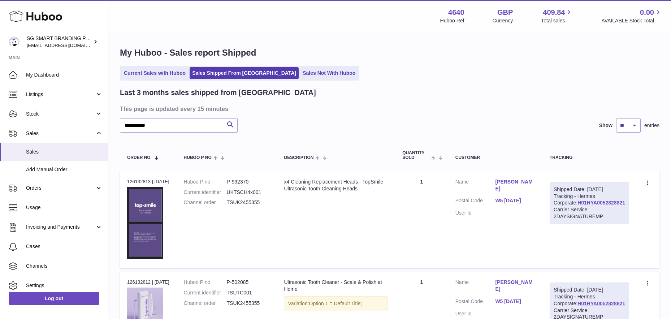 The image size is (671, 319). Describe the element at coordinates (589, 157) in the screenshot. I see `div: Tracking` at that location.